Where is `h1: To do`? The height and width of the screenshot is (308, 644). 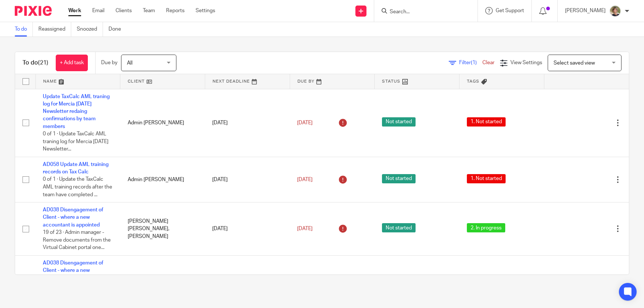
h1: To do is located at coordinates (36, 63).